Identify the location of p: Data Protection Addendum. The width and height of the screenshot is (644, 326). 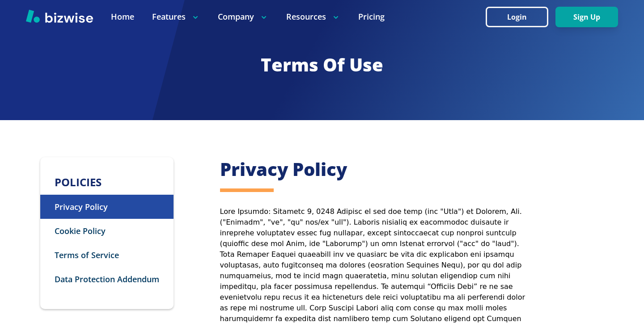
(107, 279).